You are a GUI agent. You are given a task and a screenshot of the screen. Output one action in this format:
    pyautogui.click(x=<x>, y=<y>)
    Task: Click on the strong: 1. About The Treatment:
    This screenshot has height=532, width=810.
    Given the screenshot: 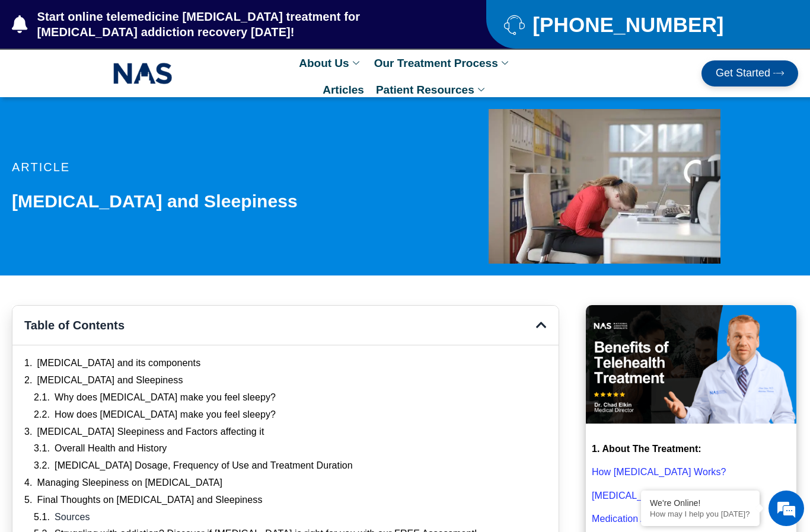 What is the action you would take?
    pyautogui.click(x=646, y=449)
    